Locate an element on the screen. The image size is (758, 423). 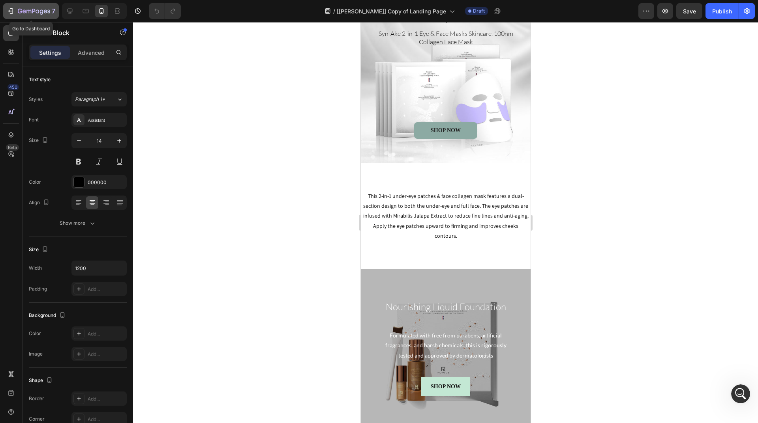
button: Paragraph 1* is located at coordinates (99, 99).